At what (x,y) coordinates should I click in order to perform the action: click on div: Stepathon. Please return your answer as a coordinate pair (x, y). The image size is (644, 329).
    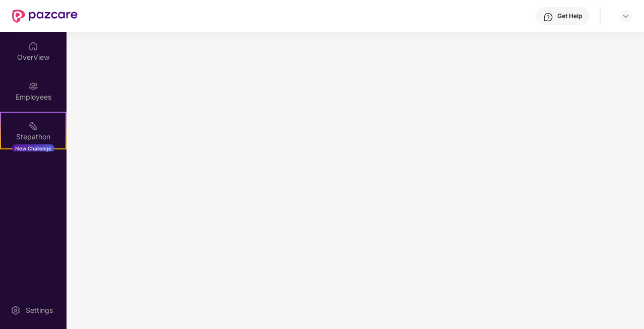
    Looking at the image, I should click on (33, 137).